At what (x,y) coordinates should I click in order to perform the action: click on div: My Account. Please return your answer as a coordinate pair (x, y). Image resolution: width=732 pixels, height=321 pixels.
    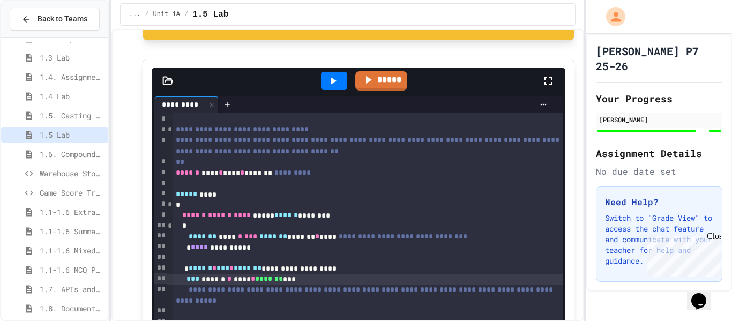
    Looking at the image, I should click on (611, 17).